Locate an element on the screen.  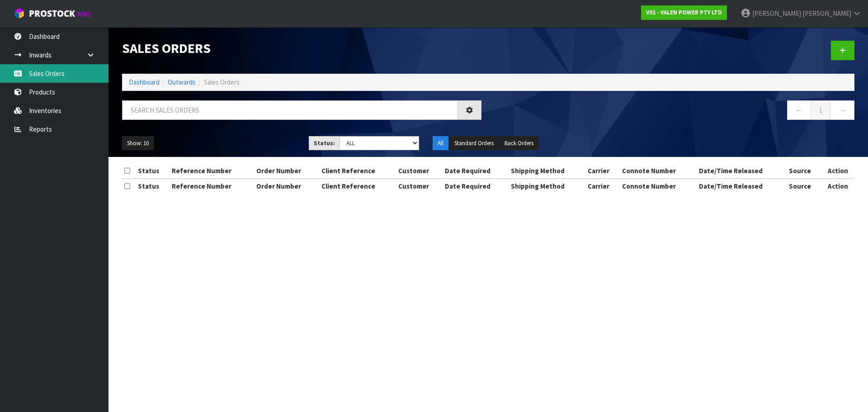
small: WMS is located at coordinates (84, 14).